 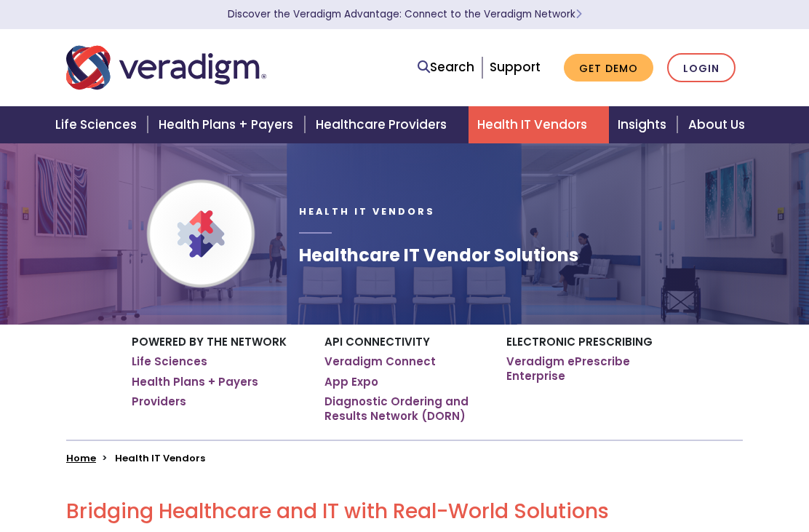 What do you see at coordinates (405, 408) in the screenshot?
I see `a: Diagnostic Ordering and Results Network (DORN)` at bounding box center [405, 408].